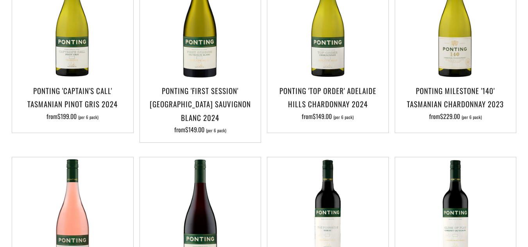 This screenshot has width=528, height=247. What do you see at coordinates (450, 116) in the screenshot?
I see `span: $229.00` at bounding box center [450, 116].